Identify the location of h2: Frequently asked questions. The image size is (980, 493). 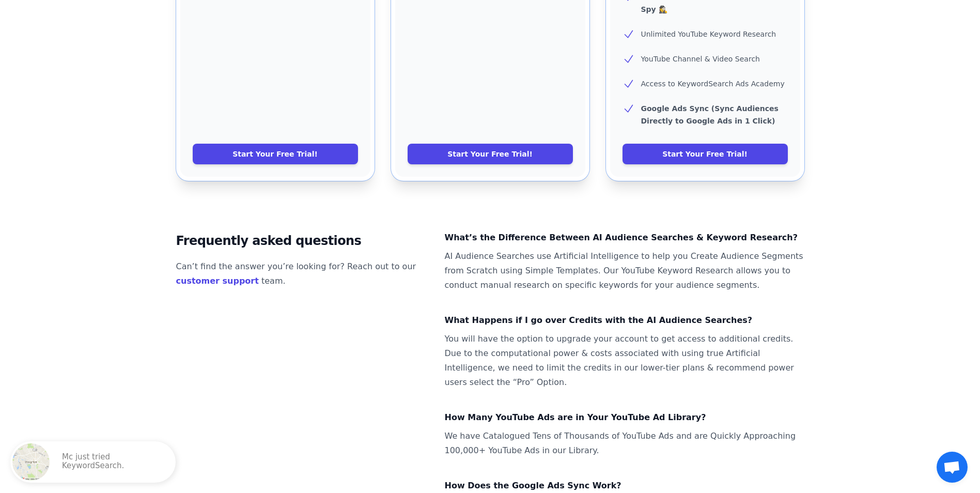
(303, 241).